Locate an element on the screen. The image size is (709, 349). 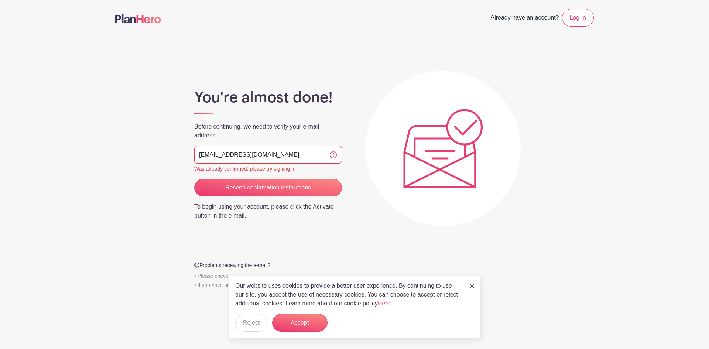
img: Help is located at coordinates (197, 265).